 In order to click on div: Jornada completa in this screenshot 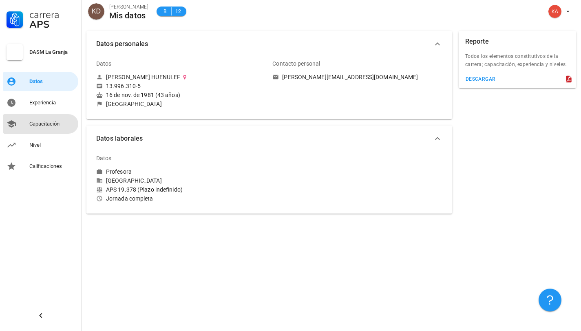, I will do `click(181, 198)`.